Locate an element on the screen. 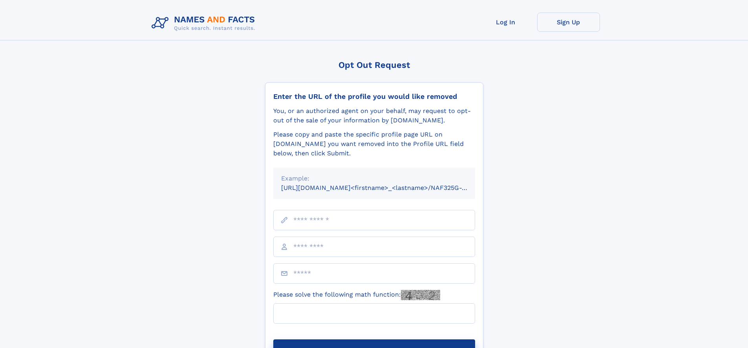 This screenshot has width=748, height=348. a: Log In is located at coordinates (506, 22).